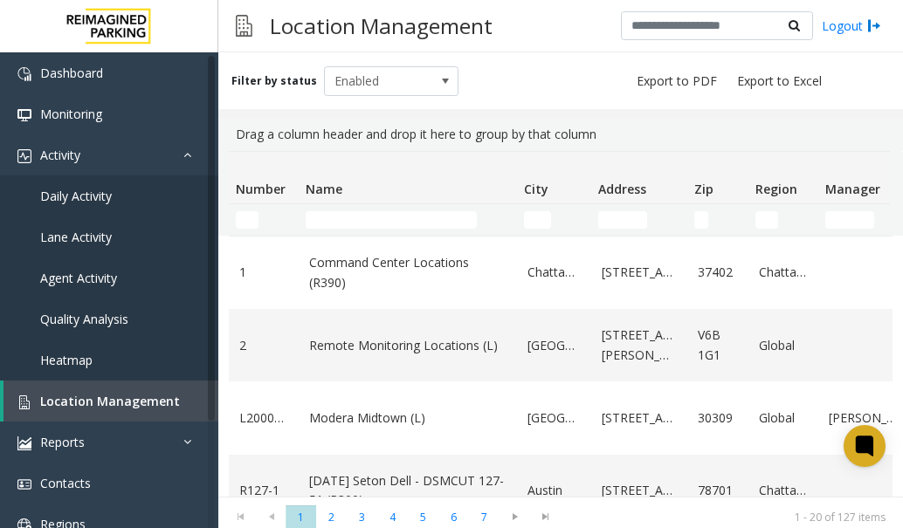 The image size is (903, 528). Describe the element at coordinates (718, 418) in the screenshot. I see `a: 30309` at that location.